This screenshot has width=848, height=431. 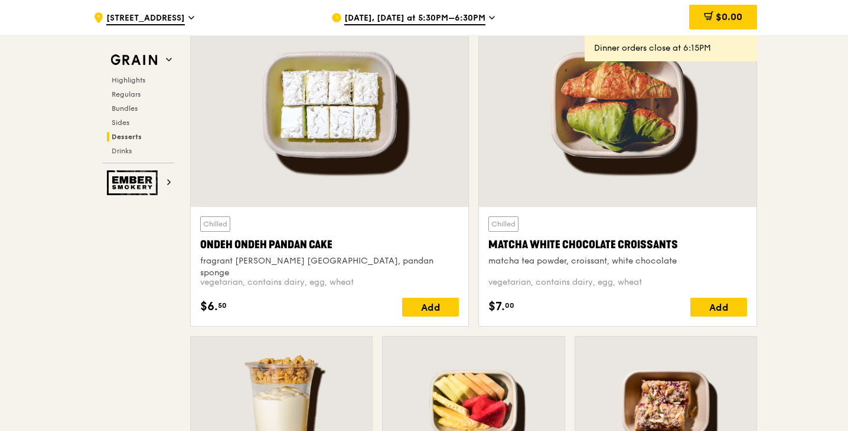 I want to click on span: Regulars, so click(x=126, y=94).